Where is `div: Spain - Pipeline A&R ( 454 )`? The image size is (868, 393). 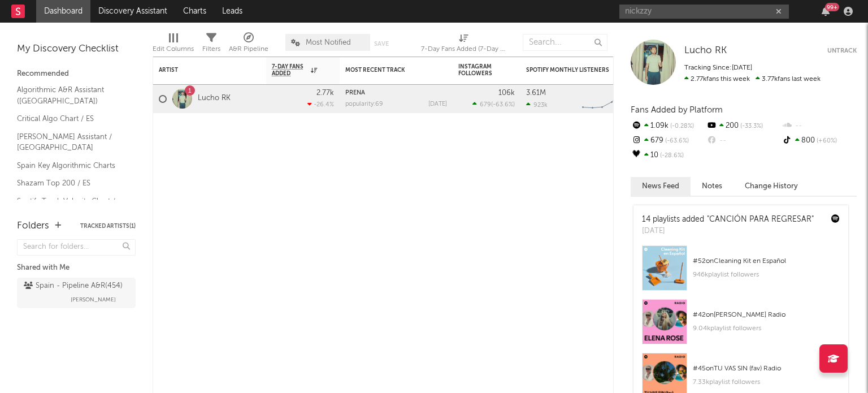 div: Spain - Pipeline A&R ( 454 ) is located at coordinates (73, 286).